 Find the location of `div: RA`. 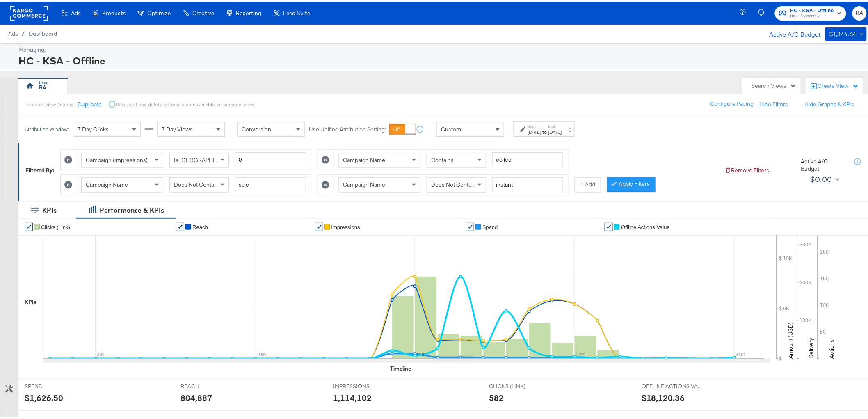

div: RA is located at coordinates (43, 86).